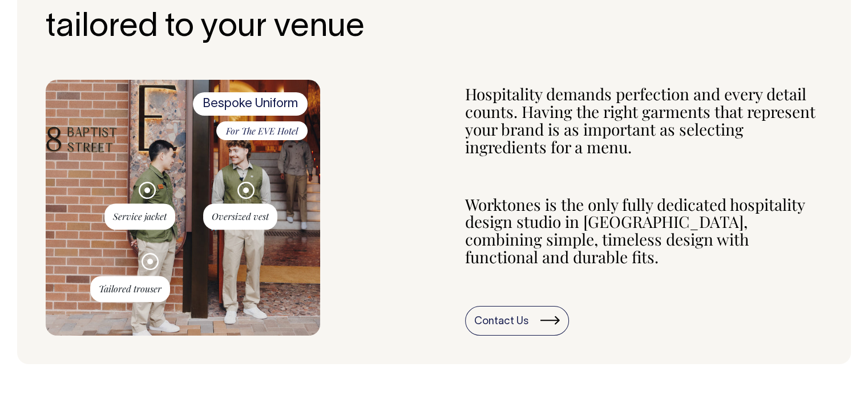 The width and height of the screenshot is (868, 396). What do you see at coordinates (262, 131) in the screenshot?
I see `span: For The EVE Hotel` at bounding box center [262, 131].